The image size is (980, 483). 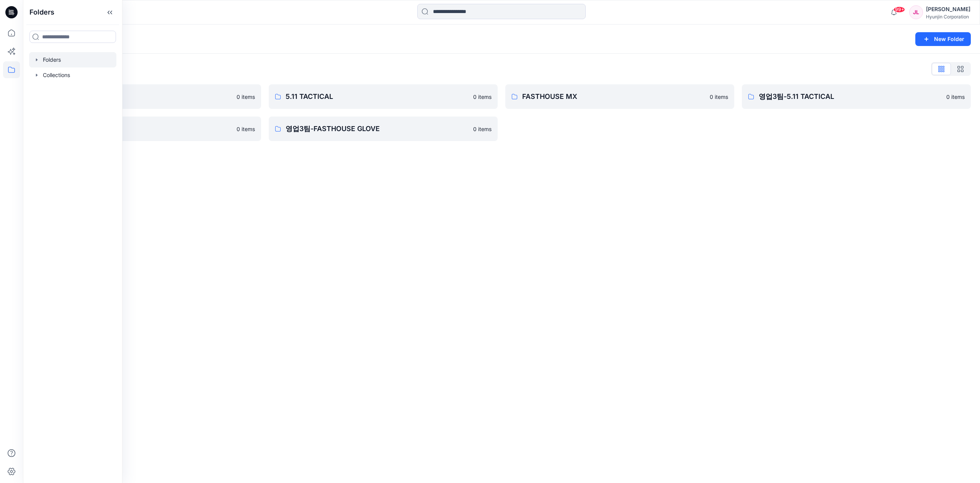 What do you see at coordinates (944, 39) in the screenshot?
I see `button: New Folder` at bounding box center [944, 39].